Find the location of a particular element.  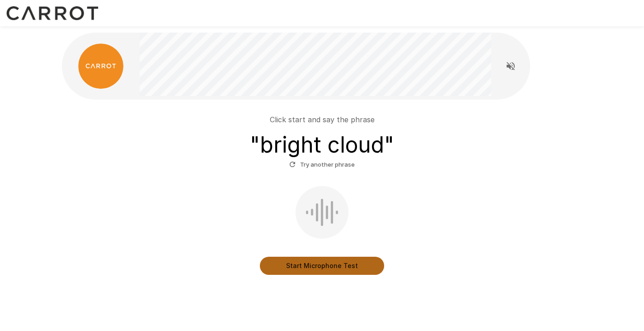

button: Try another phrase is located at coordinates (322, 164).